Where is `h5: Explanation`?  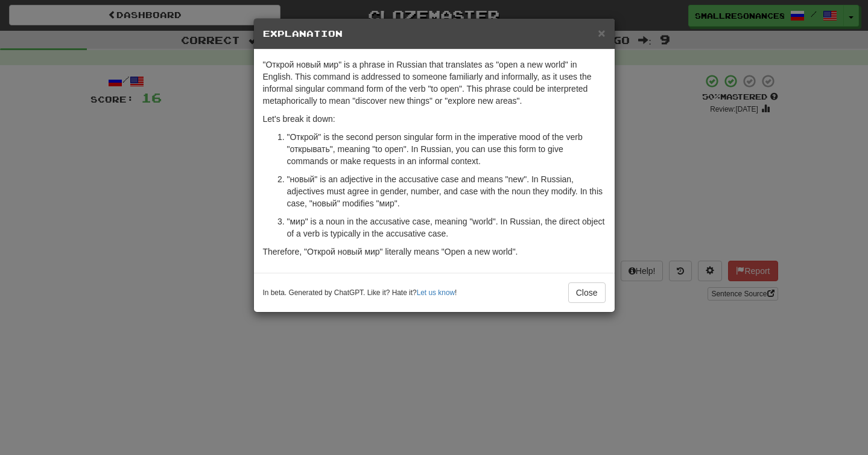 h5: Explanation is located at coordinates (435, 34).